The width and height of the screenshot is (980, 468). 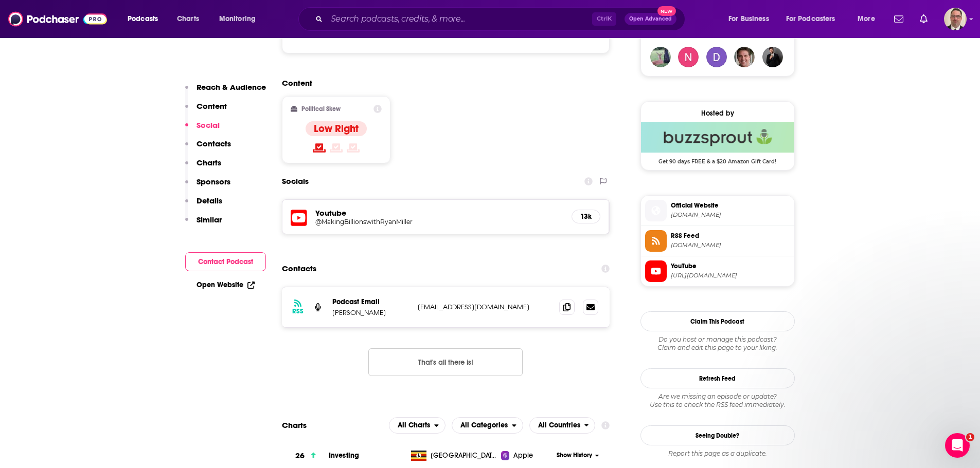 What do you see at coordinates (209, 200) in the screenshot?
I see `p: Details` at bounding box center [209, 200].